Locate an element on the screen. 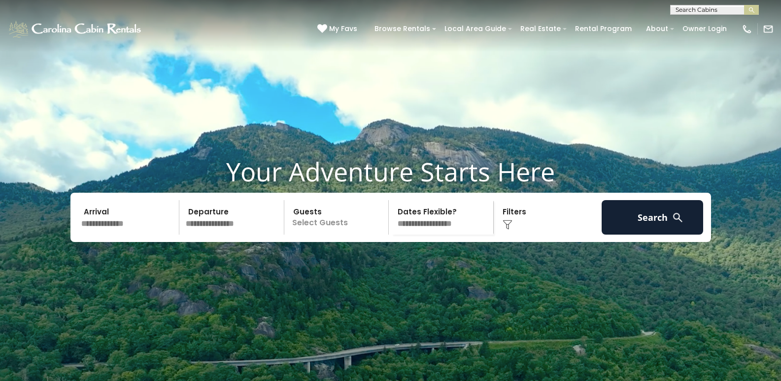  span: My Favs is located at coordinates (343, 29).